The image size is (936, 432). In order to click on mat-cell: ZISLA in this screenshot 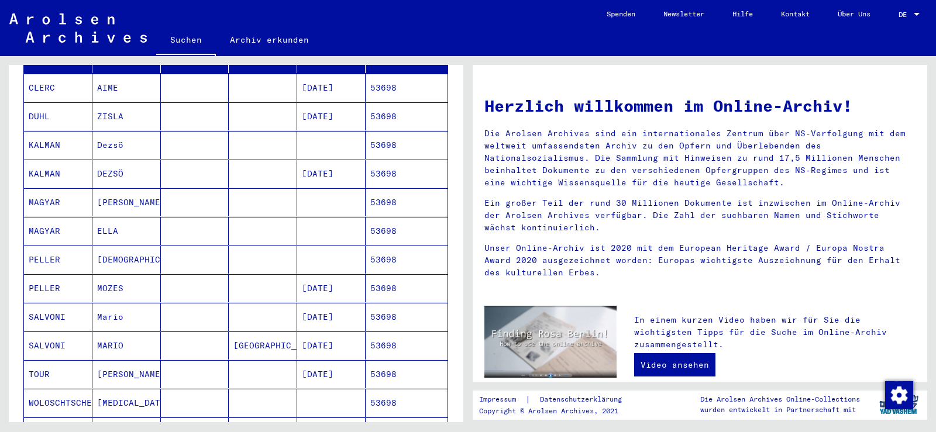, I will do `click(126, 116)`.